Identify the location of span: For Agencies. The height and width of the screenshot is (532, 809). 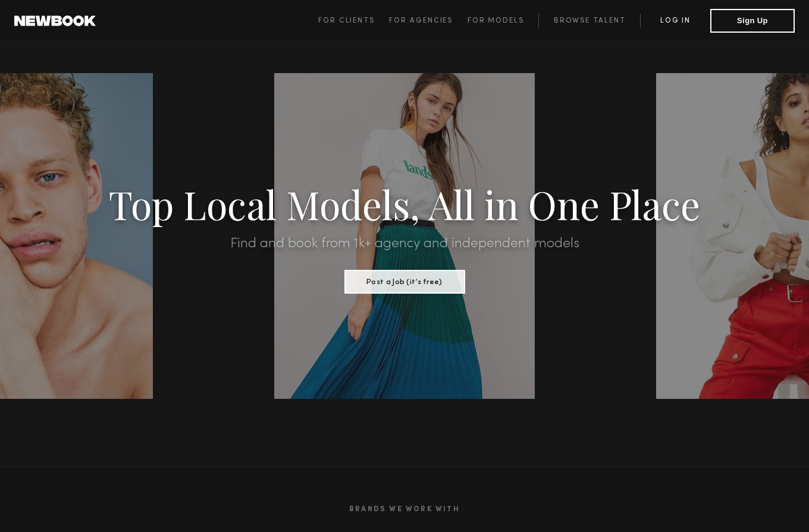
(421, 21).